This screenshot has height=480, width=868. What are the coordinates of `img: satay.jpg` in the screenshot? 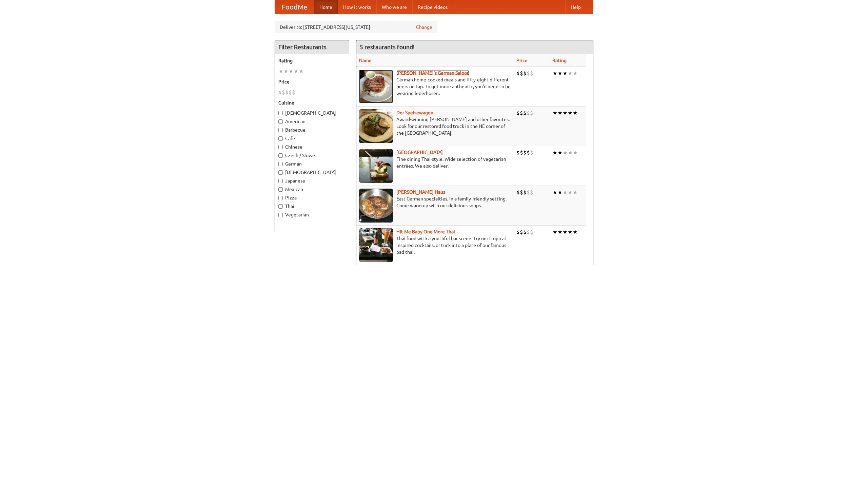 It's located at (376, 166).